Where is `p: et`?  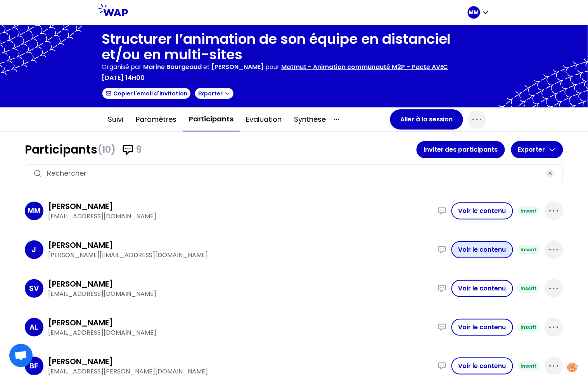 p: et is located at coordinates (203, 67).